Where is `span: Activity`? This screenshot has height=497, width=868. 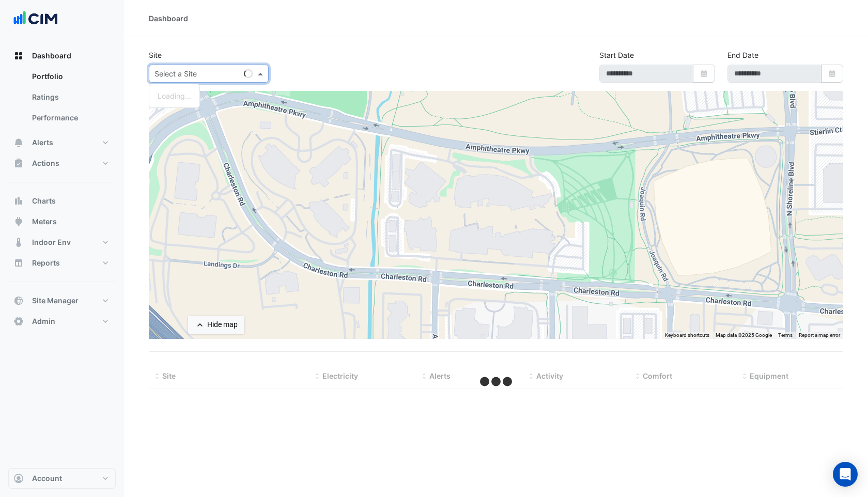 span: Activity is located at coordinates (550, 376).